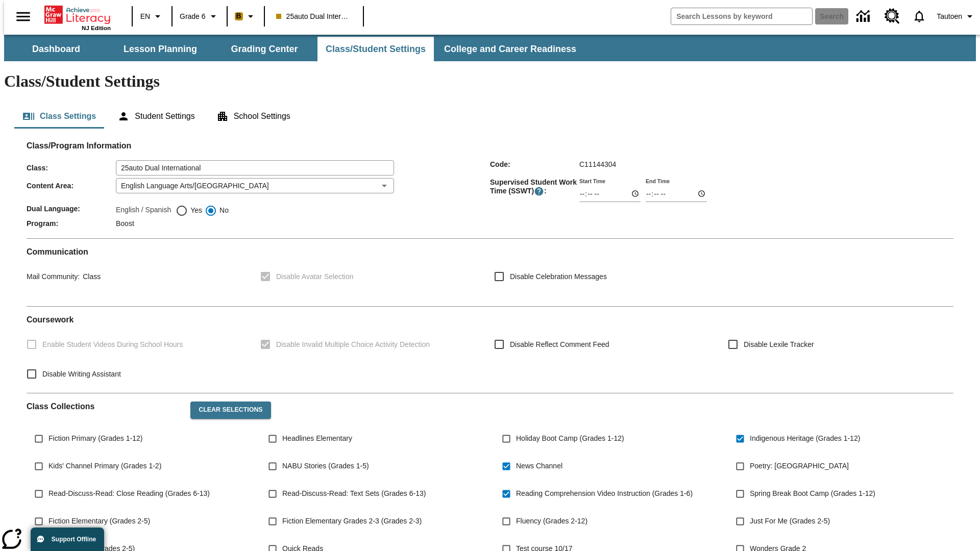 The width and height of the screenshot is (980, 551). Describe the element at coordinates (129, 493) in the screenshot. I see `span: Read-Discuss-Read: Close Reading (Grades 6-13)` at that location.